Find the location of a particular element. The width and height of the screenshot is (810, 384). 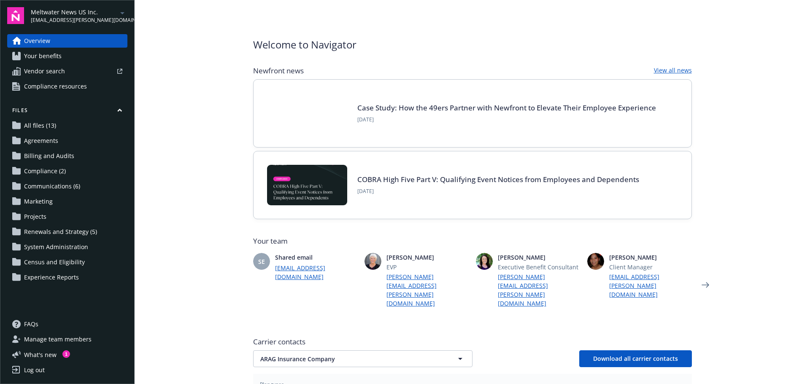

span: ARAG Insurance Company is located at coordinates (348, 359).